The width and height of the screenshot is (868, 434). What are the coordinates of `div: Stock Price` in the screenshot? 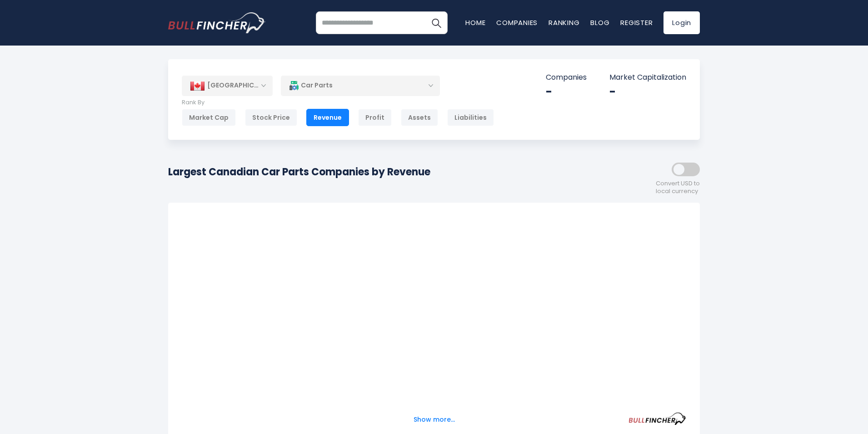 It's located at (271, 118).